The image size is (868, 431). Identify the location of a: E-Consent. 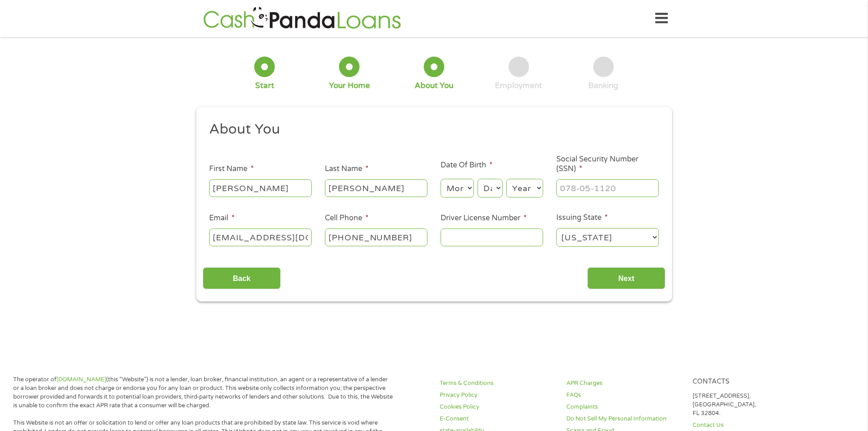
(498, 419).